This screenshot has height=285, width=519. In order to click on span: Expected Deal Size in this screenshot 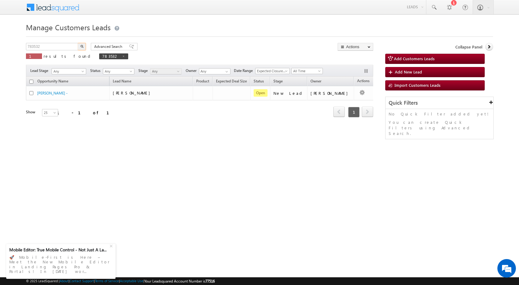, I will do `click(232, 81)`.